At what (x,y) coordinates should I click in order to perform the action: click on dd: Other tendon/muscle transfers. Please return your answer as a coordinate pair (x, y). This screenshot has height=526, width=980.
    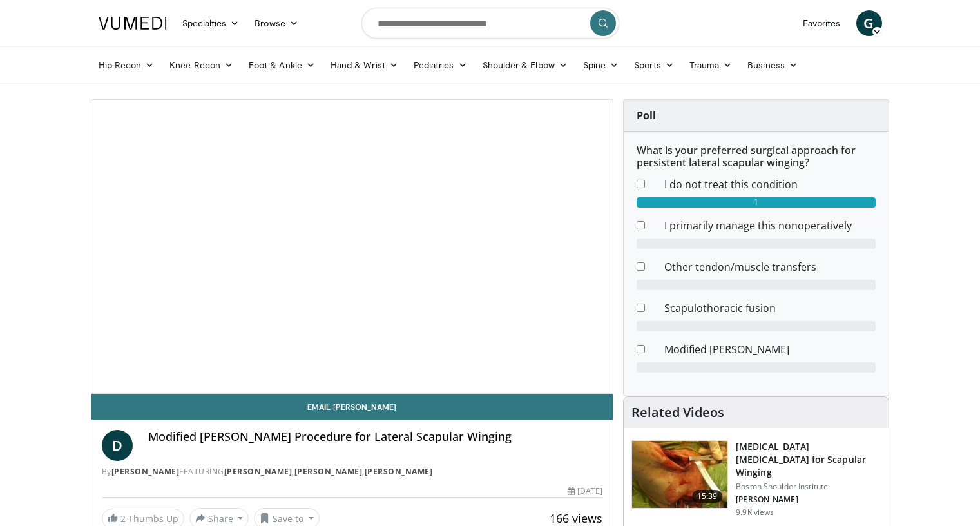
    Looking at the image, I should click on (770, 267).